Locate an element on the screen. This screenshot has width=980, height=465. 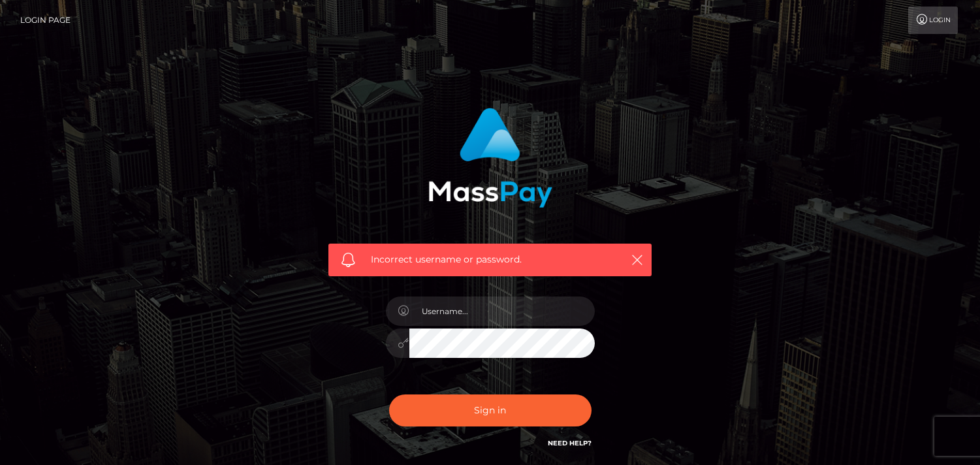
a: Need Help? is located at coordinates (569, 443).